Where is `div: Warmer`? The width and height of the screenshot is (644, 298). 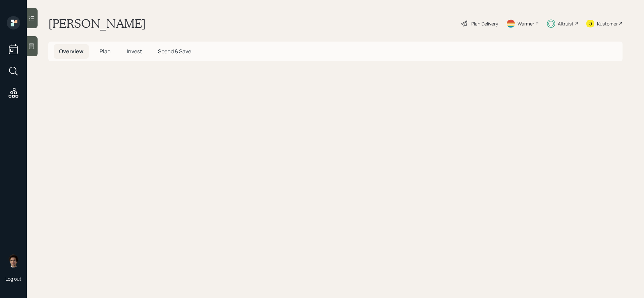 div: Warmer is located at coordinates (526, 24).